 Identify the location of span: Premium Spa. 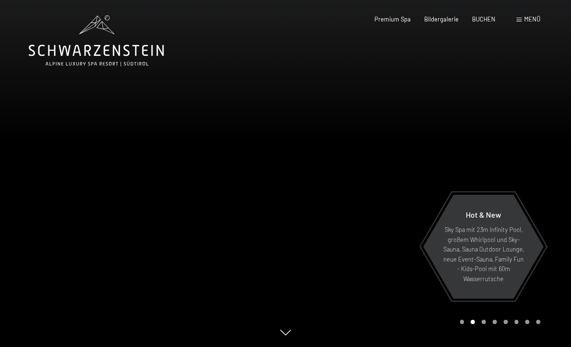
(392, 19).